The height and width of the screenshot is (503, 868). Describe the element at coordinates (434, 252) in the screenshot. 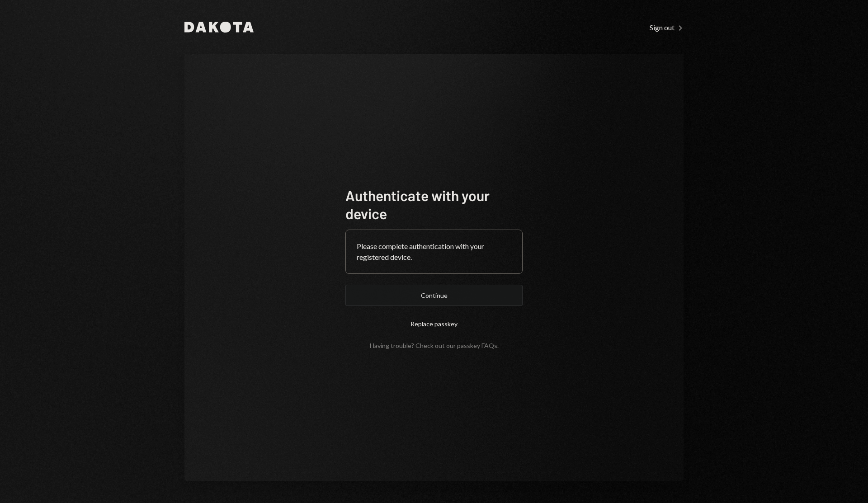

I see `div: Please complete authentication with your registered device.` at that location.